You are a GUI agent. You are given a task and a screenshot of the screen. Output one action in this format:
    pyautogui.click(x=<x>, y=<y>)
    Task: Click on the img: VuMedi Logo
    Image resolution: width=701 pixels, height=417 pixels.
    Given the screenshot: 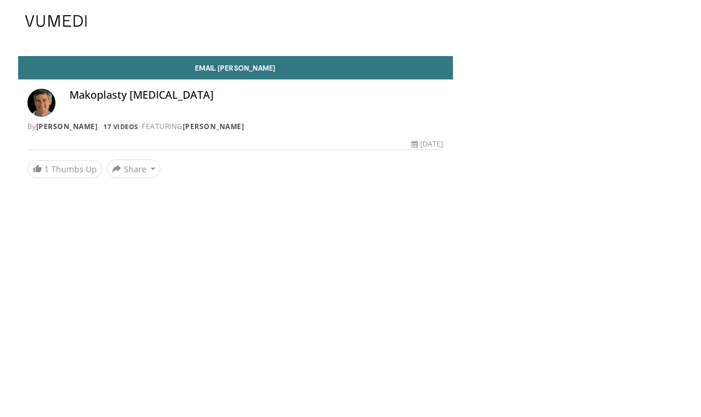 What is the action you would take?
    pyautogui.click(x=56, y=21)
    